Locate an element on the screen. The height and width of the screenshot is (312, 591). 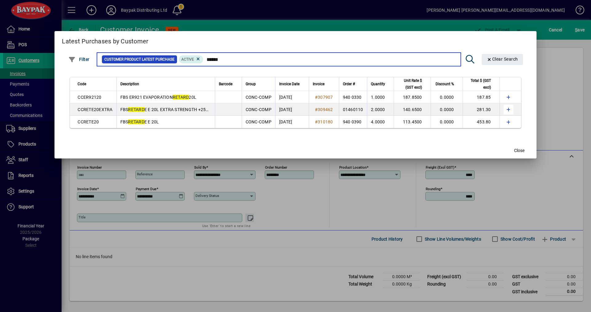
div: Order # is located at coordinates (353, 84).